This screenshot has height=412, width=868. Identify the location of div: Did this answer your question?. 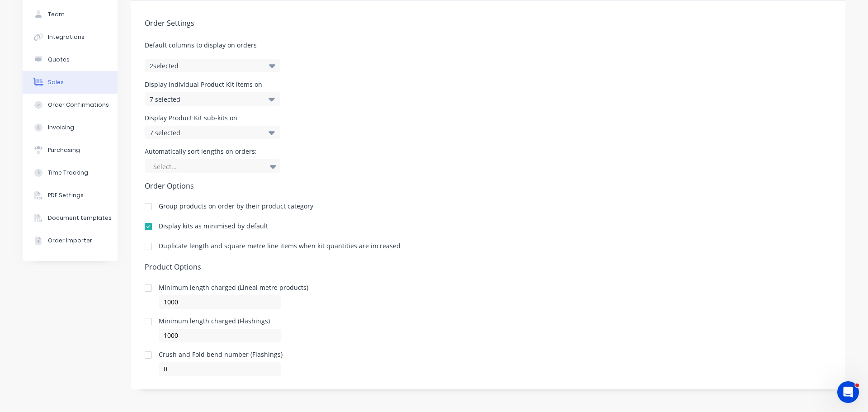
(156, 314).